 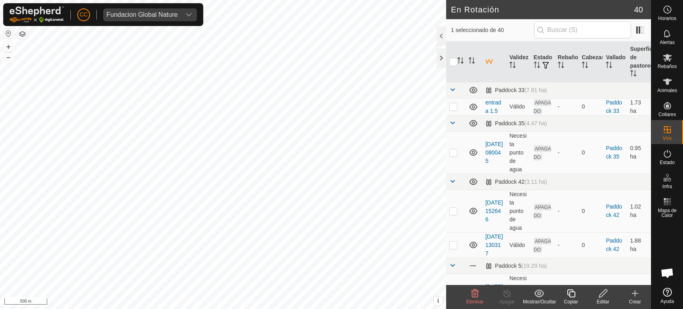 I want to click on td: 1.02 ha, so click(x=639, y=211).